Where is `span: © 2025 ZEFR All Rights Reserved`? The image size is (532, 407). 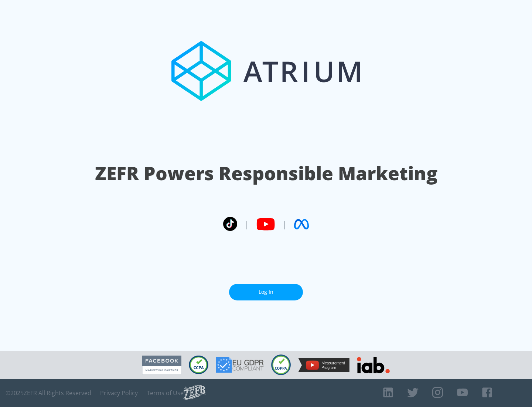 span: © 2025 ZEFR All Rights Reserved is located at coordinates (49, 393).